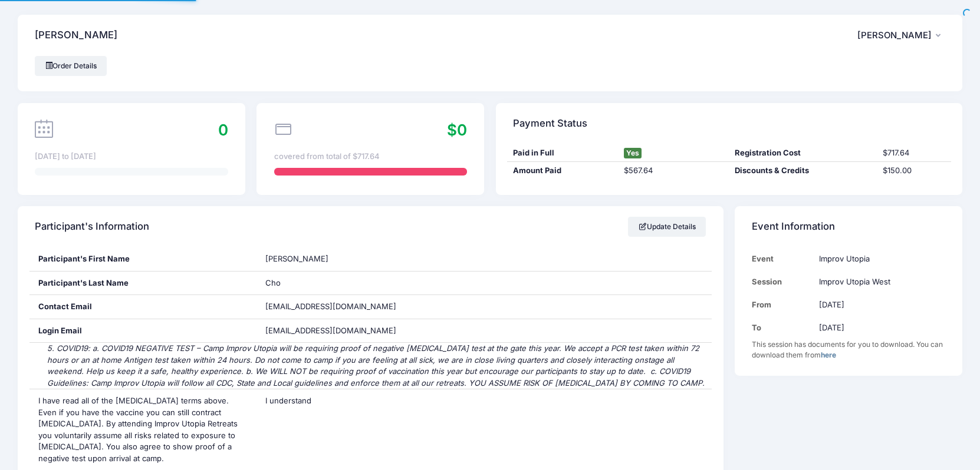 The height and width of the screenshot is (470, 980). Describe the element at coordinates (828, 354) in the screenshot. I see `a: here` at that location.